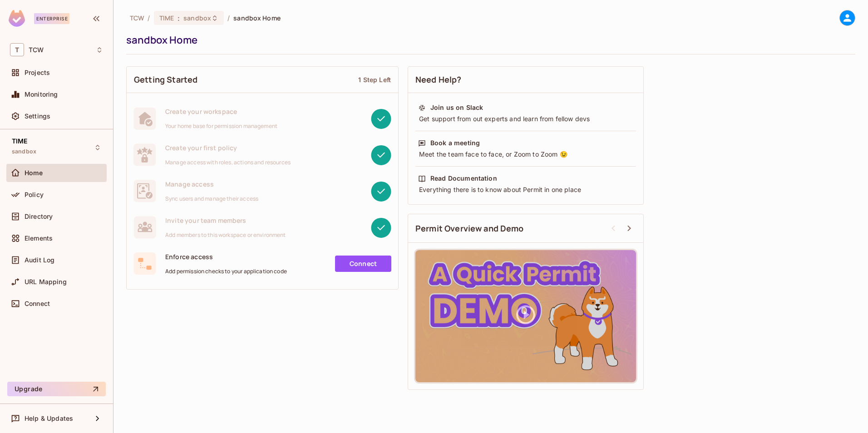 The image size is (868, 433). I want to click on div: Read Documentation, so click(463, 178).